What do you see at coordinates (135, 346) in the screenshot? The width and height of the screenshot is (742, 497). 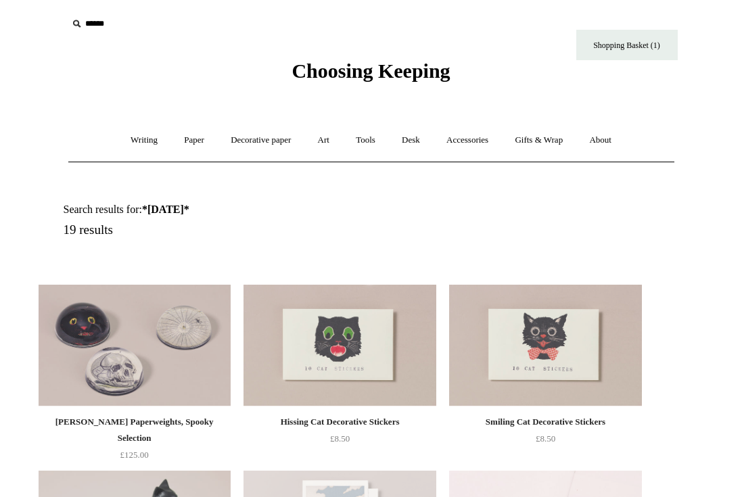 I see `img: John Derian Paperweights, Spooky Selection` at bounding box center [135, 346].